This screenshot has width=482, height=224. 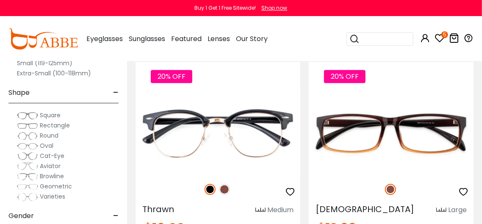 What do you see at coordinates (53, 197) in the screenshot?
I see `span: Varieties` at bounding box center [53, 197].